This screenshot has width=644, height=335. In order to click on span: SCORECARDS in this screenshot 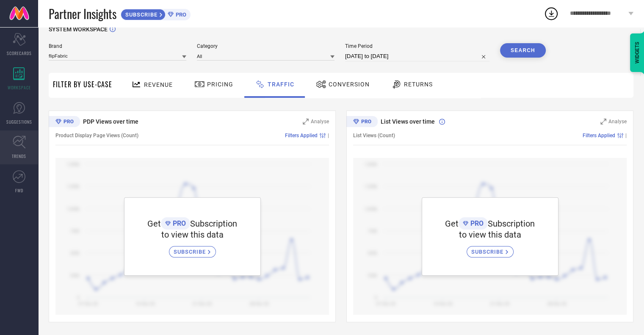, I will do `click(19, 53)`.